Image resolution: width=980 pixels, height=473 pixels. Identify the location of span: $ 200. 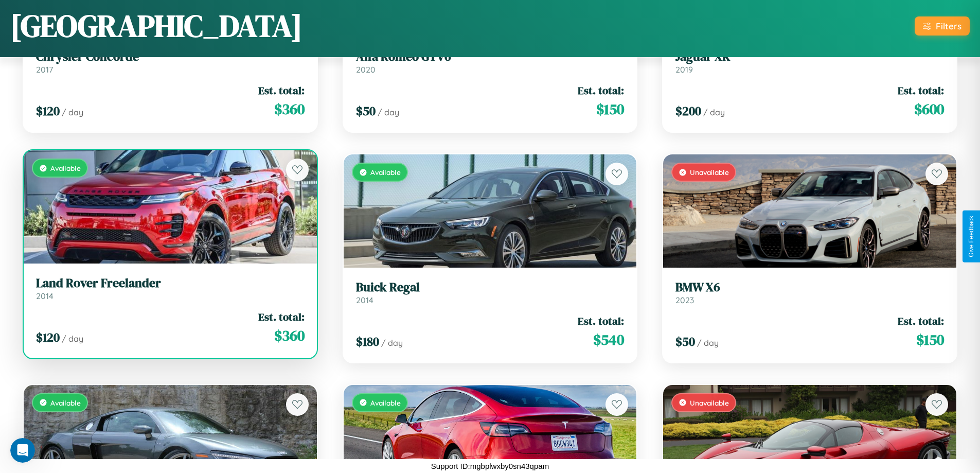
(689, 111).